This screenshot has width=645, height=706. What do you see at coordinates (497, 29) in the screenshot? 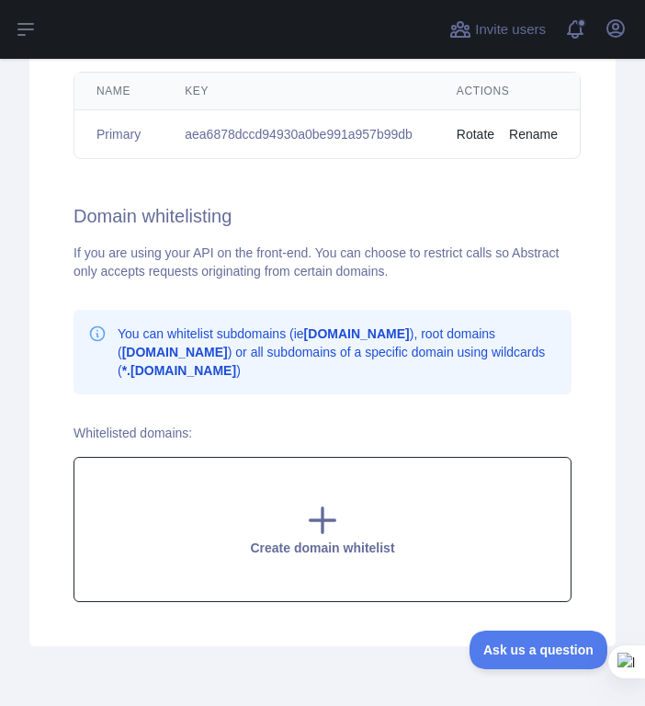
I see `button: Invite users` at bounding box center [497, 29].